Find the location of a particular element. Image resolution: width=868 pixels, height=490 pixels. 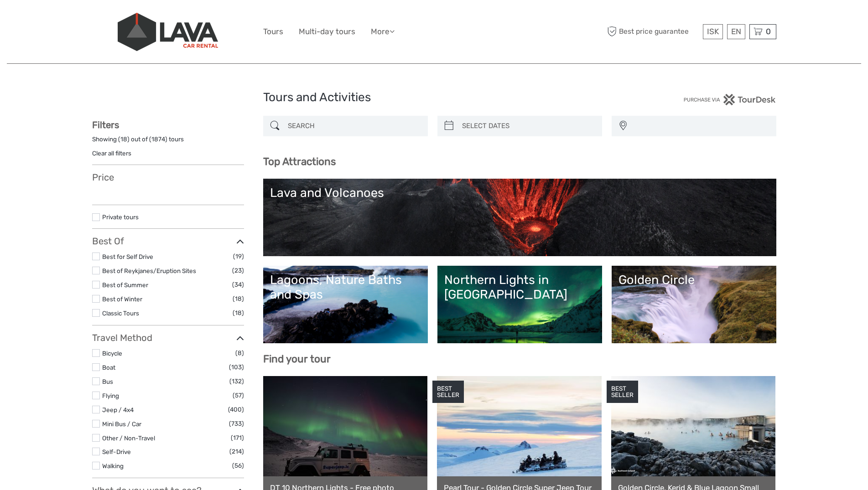

label: 18 is located at coordinates (123, 139).